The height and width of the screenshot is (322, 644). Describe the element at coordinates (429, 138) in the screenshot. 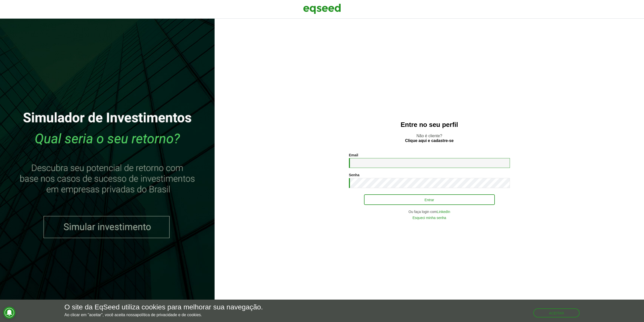

I see `p: Não é cliente?` at that location.